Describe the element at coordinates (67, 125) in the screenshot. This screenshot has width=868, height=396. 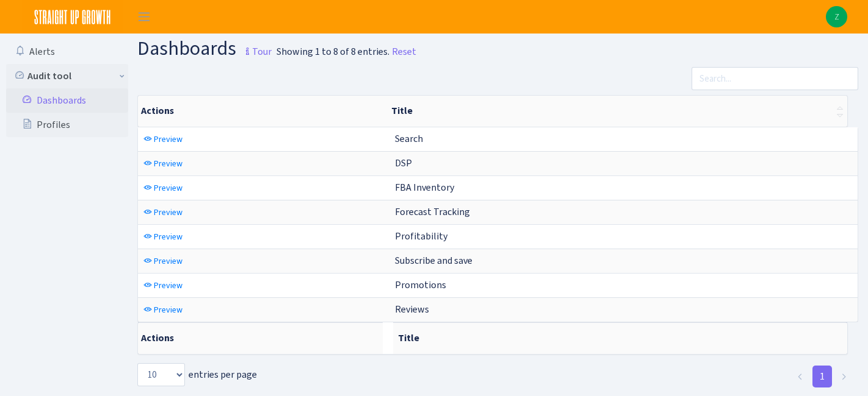
I see `a: Profiles` at that location.